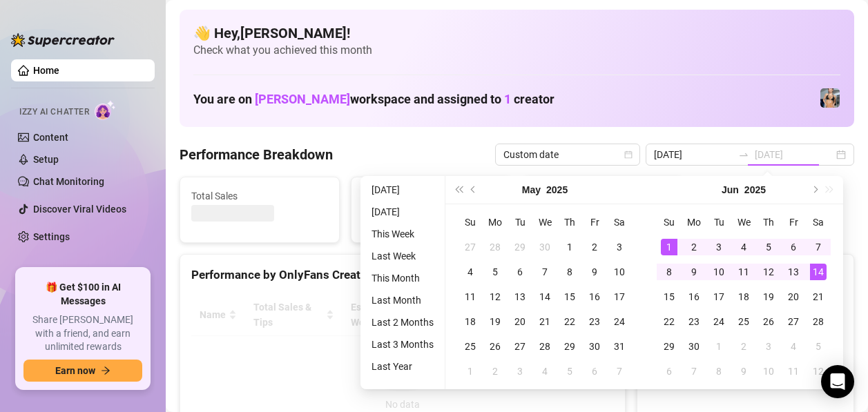  Describe the element at coordinates (794, 321) in the screenshot. I see `td: 2025-06-27` at that location.